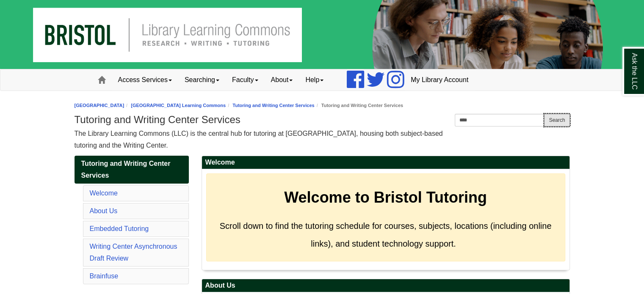 The width and height of the screenshot is (644, 294). I want to click on h2: Welcome, so click(386, 163).